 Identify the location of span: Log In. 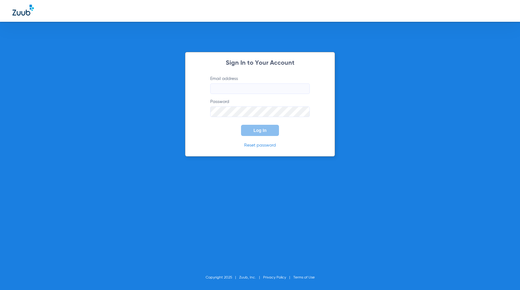
(260, 130).